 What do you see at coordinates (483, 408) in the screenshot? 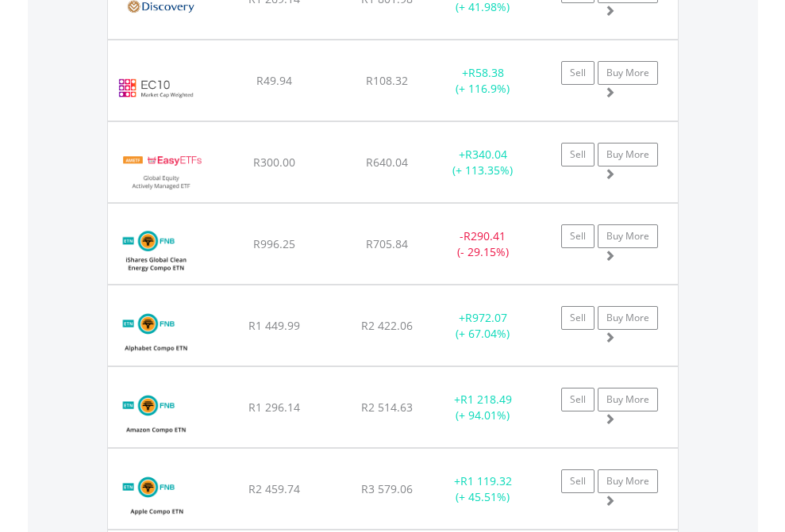
I see `div: + (+ 94.01%)` at bounding box center [483, 408].